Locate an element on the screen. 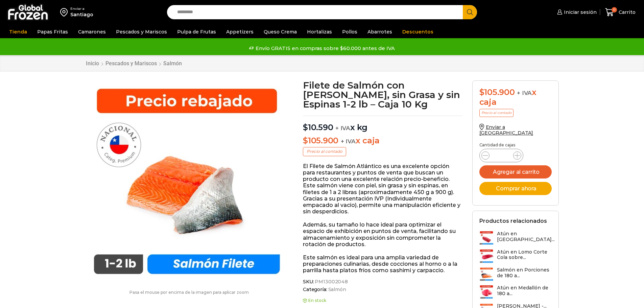  p: Además, su tamaño lo hace ideal para optimizar el espacio de exhibición en puntos de venta, facil... is located at coordinates (382, 234).